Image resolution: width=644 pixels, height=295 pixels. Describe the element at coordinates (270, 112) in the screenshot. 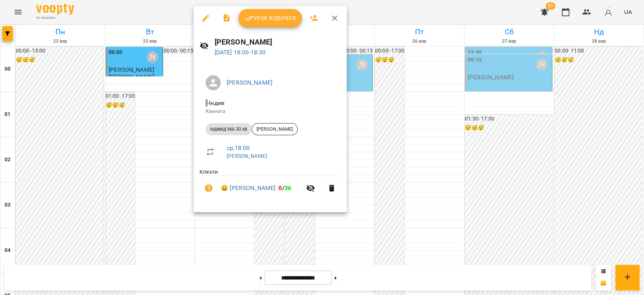

I see `p: Кімната` at that location.